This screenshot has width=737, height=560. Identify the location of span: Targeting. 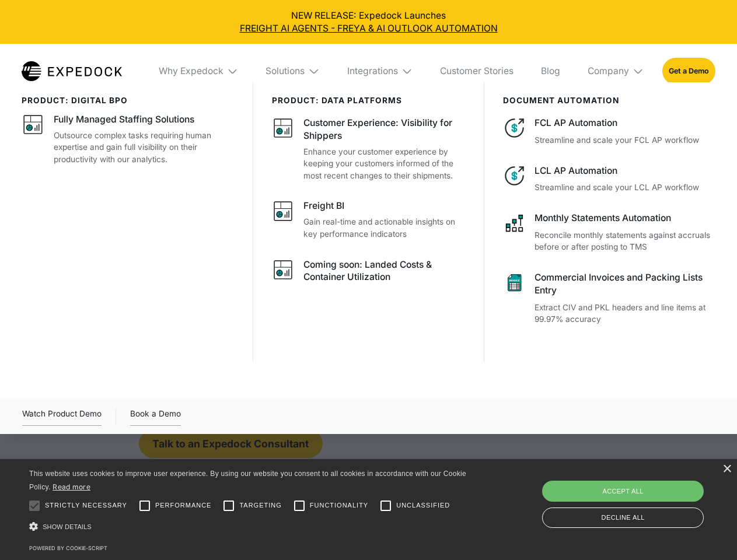
(260, 505).